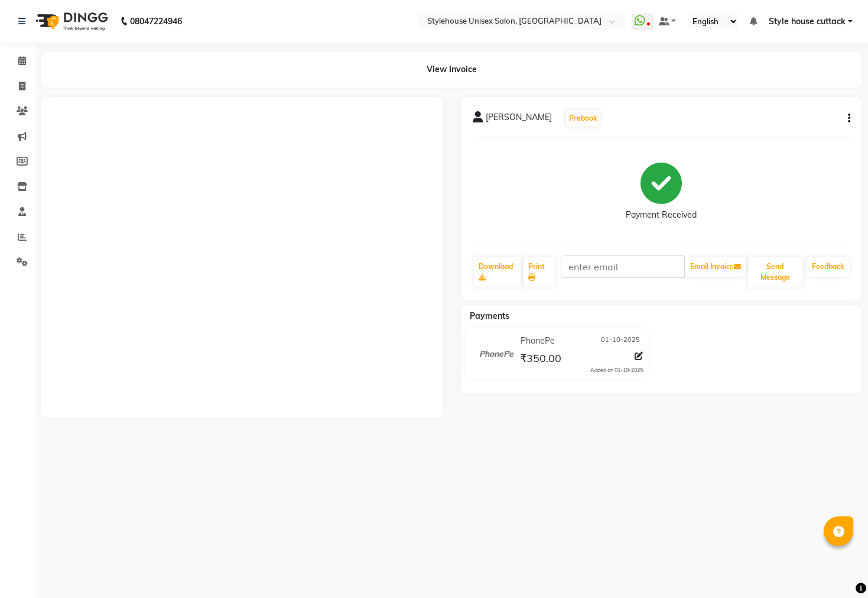  What do you see at coordinates (538, 341) in the screenshot?
I see `span: PhonePe` at bounding box center [538, 341].